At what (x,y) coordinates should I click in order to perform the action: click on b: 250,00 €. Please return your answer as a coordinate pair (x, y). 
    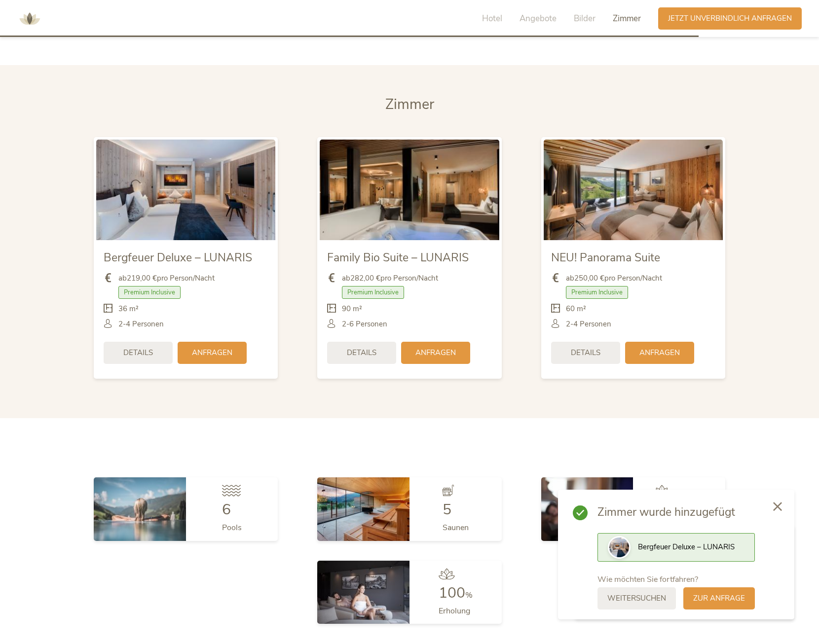
    Looking at the image, I should click on (590, 278).